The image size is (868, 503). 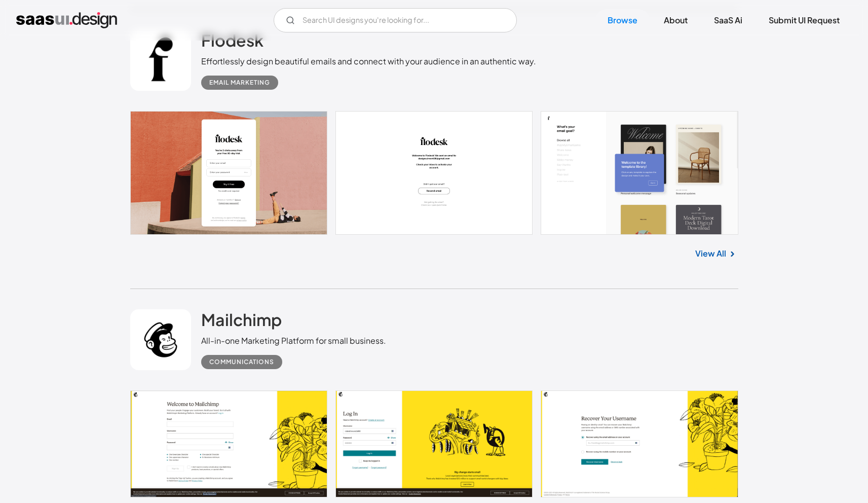 What do you see at coordinates (242, 362) in the screenshot?
I see `div: Communications` at bounding box center [242, 362].